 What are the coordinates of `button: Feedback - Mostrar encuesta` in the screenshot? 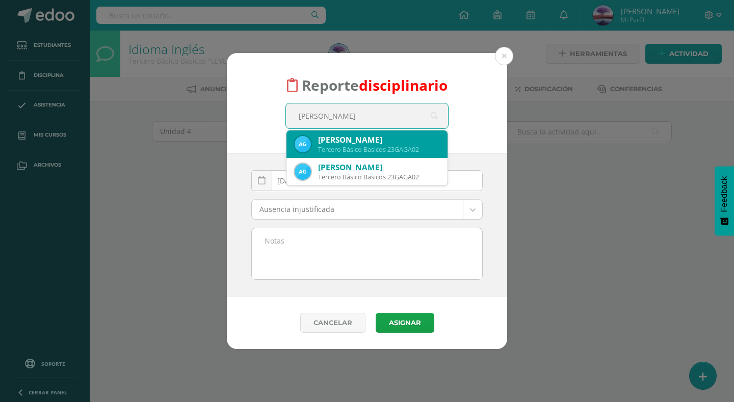 It's located at (724, 201).